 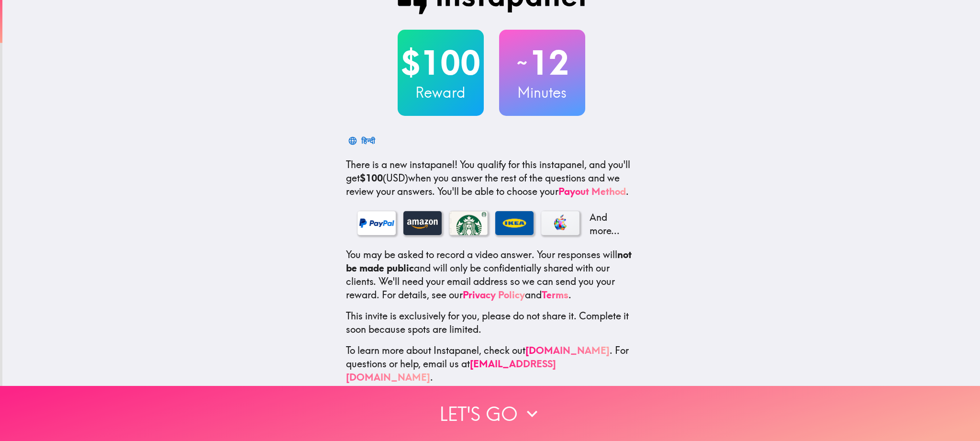 What do you see at coordinates (592, 191) in the screenshot?
I see `a: Payout Method` at bounding box center [592, 191].